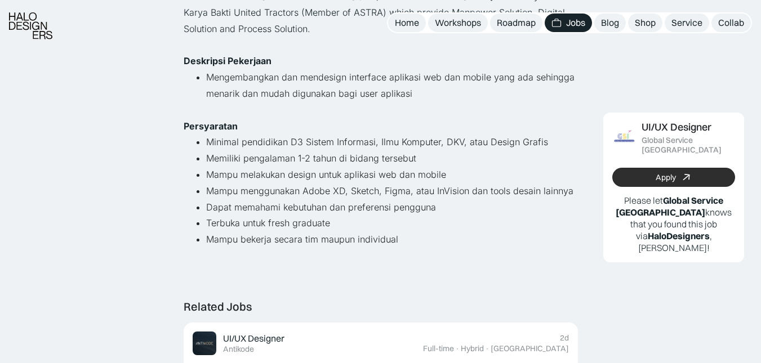 Image resolution: width=761 pixels, height=363 pixels. What do you see at coordinates (610, 23) in the screenshot?
I see `div: Blog` at bounding box center [610, 23].